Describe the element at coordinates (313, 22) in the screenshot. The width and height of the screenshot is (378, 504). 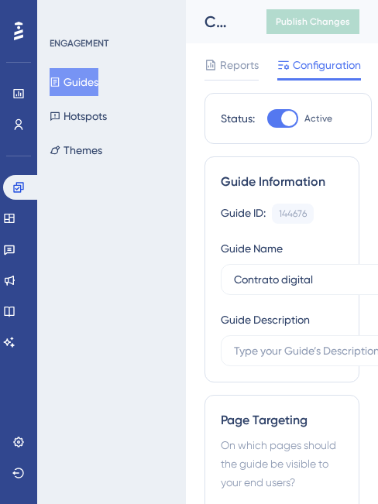
I see `span: Publish Changes` at that location.